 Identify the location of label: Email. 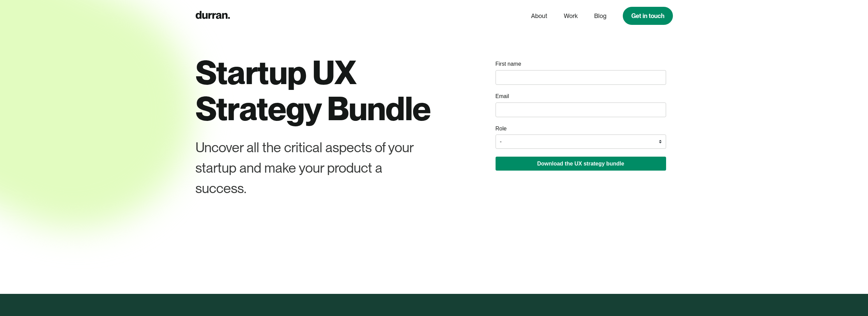
(502, 96).